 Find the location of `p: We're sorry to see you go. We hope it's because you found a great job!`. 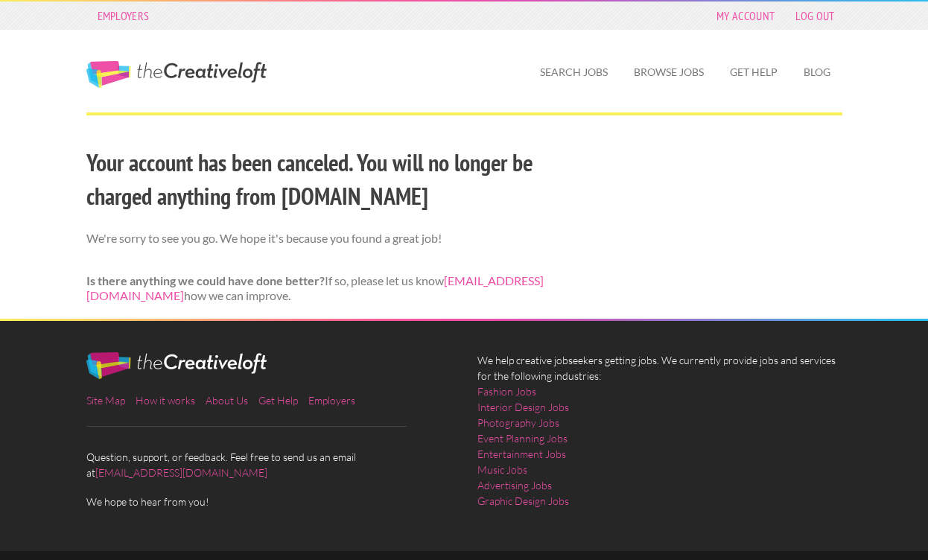

p: We're sorry to see you go. We hope it's because you found a great job! is located at coordinates (334, 239).